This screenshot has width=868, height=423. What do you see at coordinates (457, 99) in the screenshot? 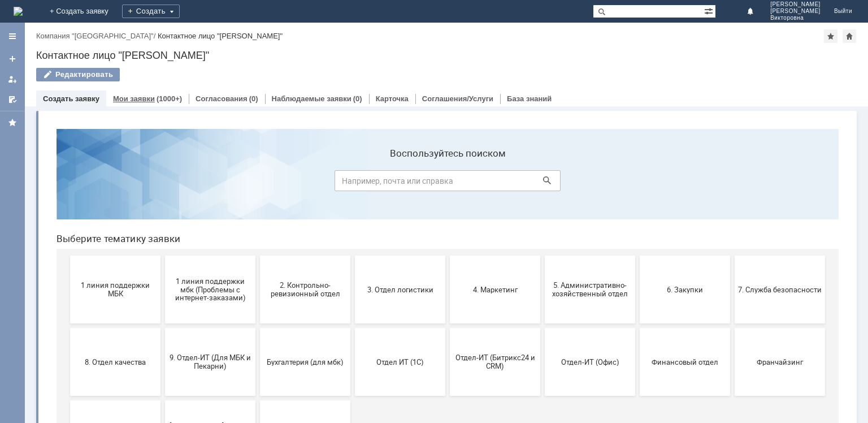
I see `a: Соглашения/Услуги` at bounding box center [457, 99].